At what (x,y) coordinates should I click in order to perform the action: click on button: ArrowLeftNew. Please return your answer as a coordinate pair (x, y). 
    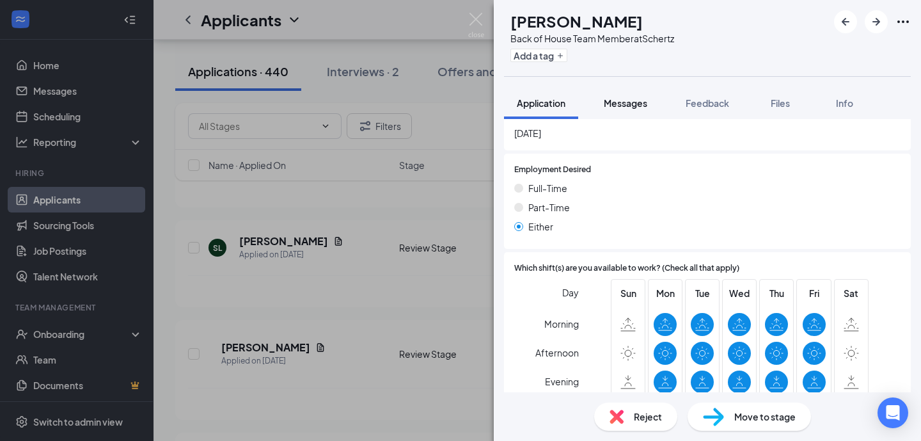
    Looking at the image, I should click on (846, 22).